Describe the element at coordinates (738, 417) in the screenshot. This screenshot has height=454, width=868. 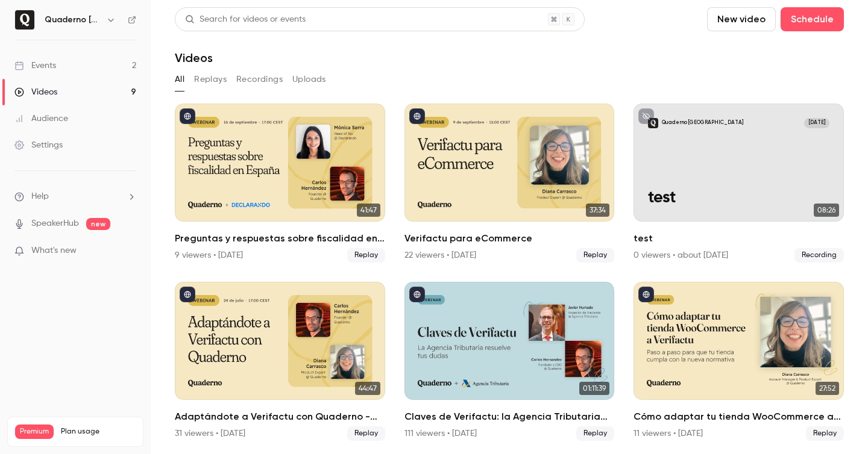
I see `h2: Cómo adaptar tu tienda WooCommerce a Verifactu` at that location.